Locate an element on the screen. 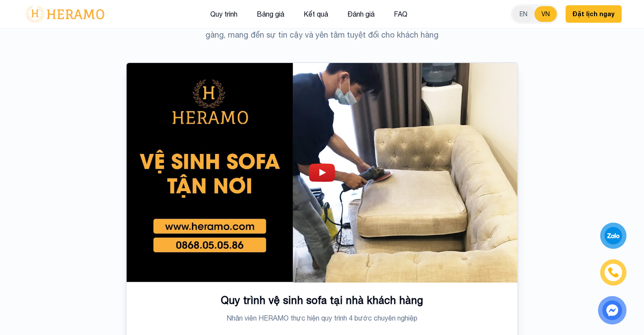 The width and height of the screenshot is (644, 335). img: phone-icon is located at coordinates (613, 273).